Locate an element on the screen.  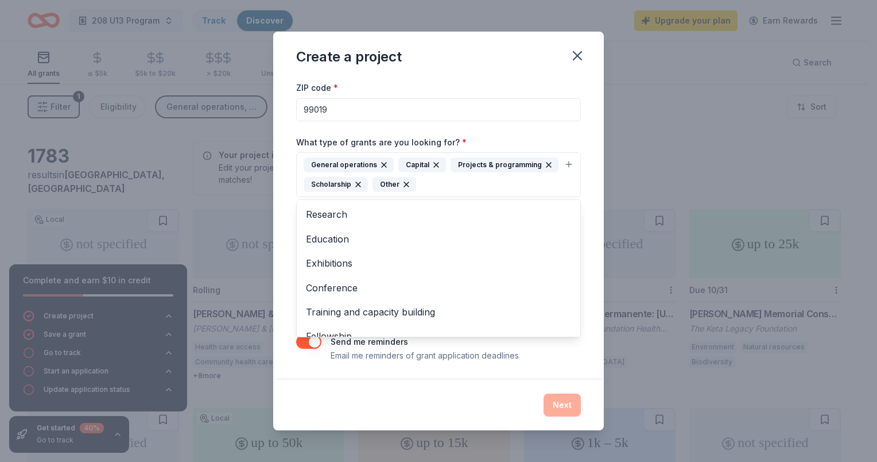
span: Fellowship is located at coordinates (439, 336).